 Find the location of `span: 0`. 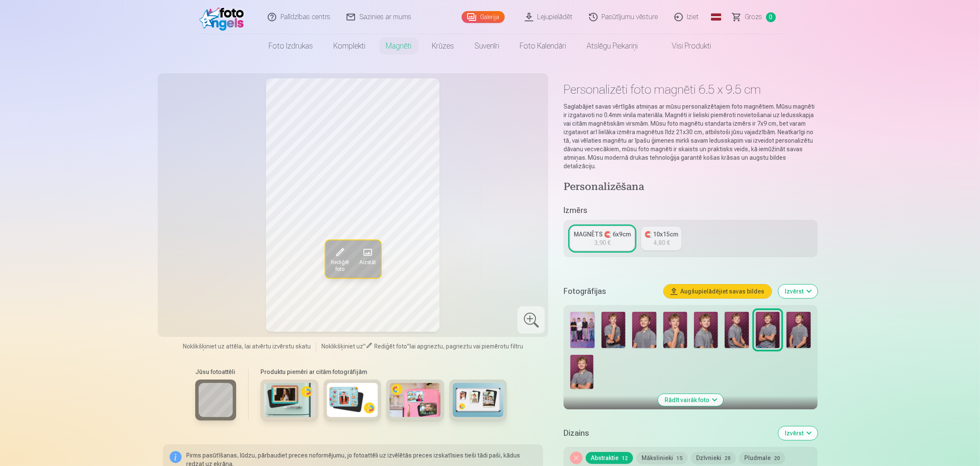

span: 0 is located at coordinates (770, 17).